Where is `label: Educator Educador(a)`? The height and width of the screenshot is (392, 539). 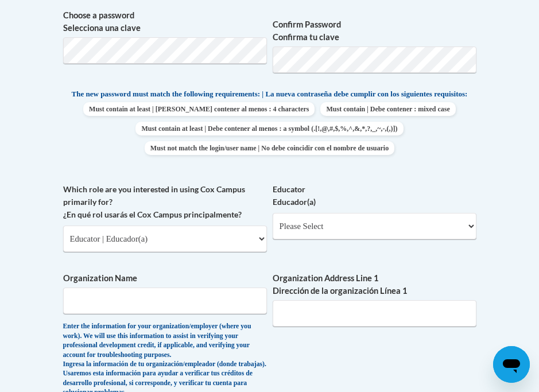 label: Educator Educador(a) is located at coordinates (374, 196).